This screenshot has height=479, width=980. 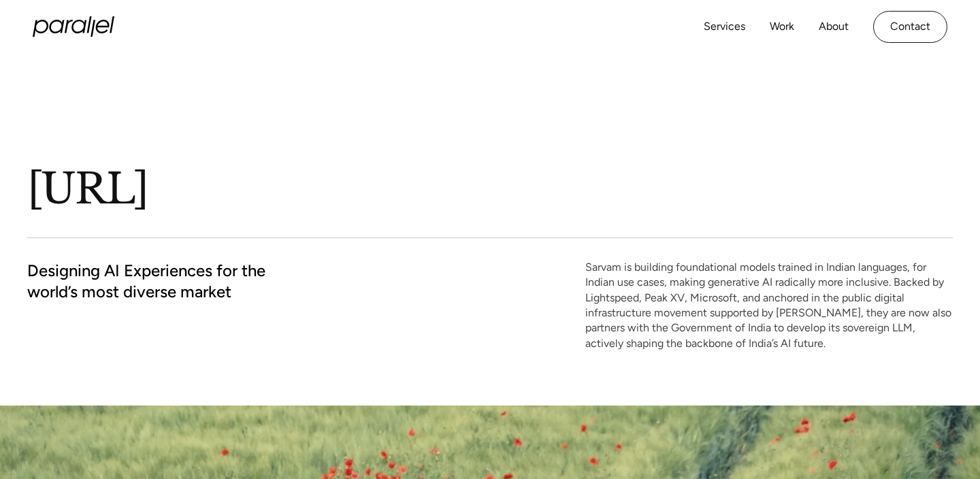 I want to click on a: home, so click(x=74, y=27).